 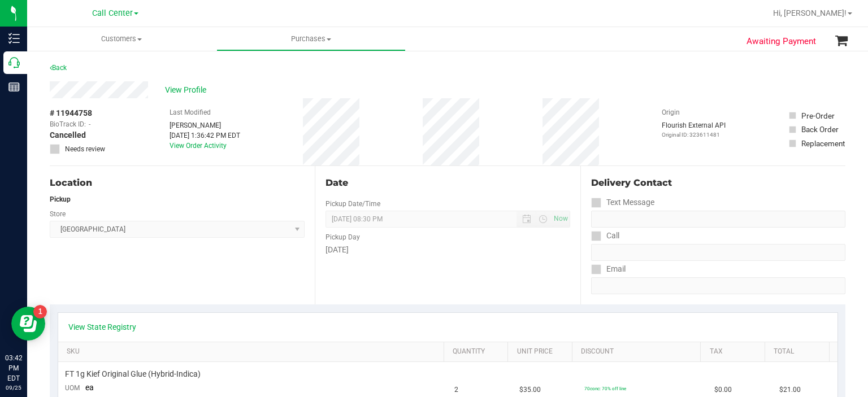 I want to click on inline-svg: Call Center, so click(x=14, y=63).